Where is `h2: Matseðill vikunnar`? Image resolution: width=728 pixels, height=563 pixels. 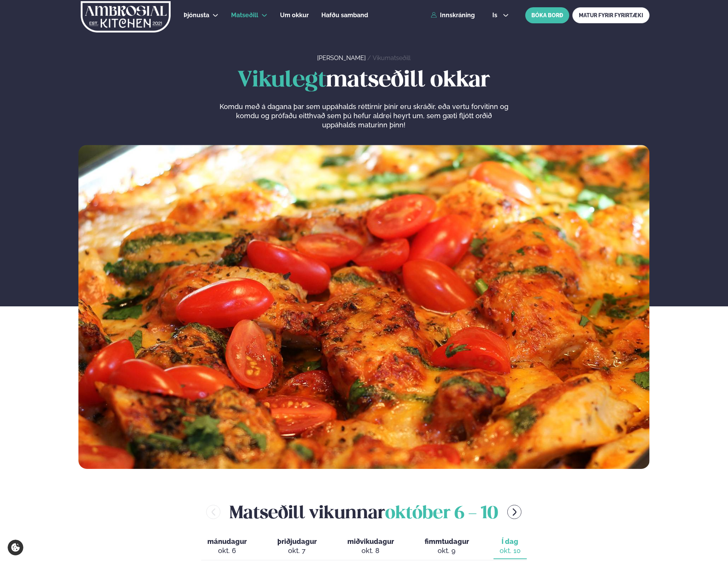
h2: Matseðill vikunnar is located at coordinates (364, 512).